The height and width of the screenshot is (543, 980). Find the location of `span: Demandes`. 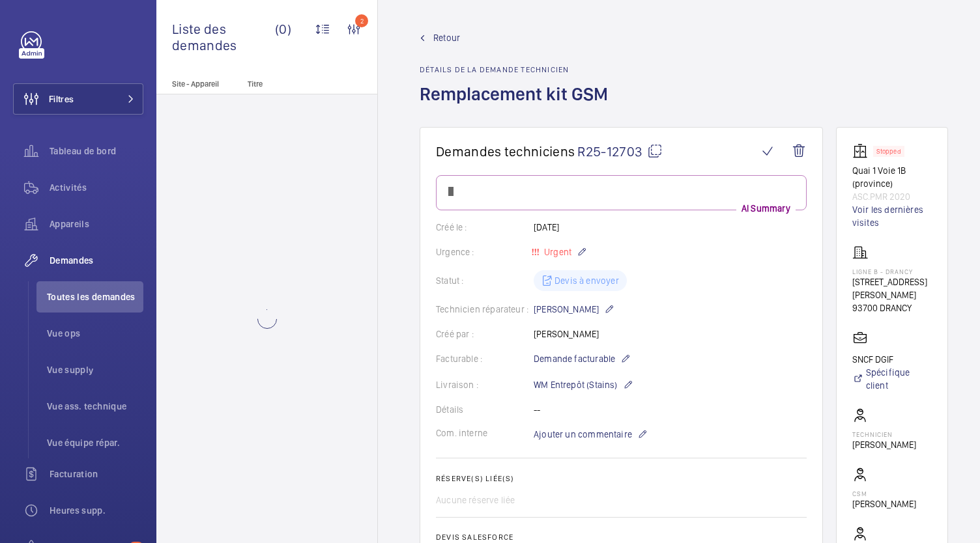

span: Demandes is located at coordinates (97, 261).